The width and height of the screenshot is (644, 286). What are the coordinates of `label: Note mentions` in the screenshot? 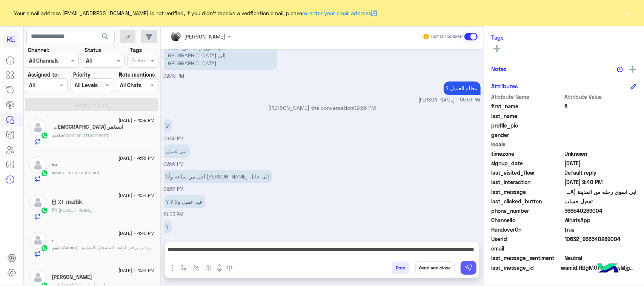 It's located at (137, 74).